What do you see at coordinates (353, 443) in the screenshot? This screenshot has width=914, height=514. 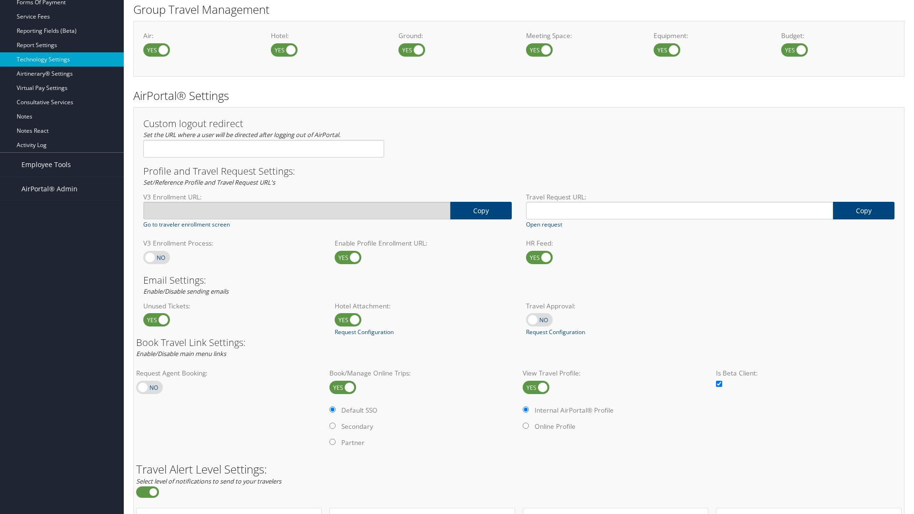 I see `label: Partner` at bounding box center [353, 443].